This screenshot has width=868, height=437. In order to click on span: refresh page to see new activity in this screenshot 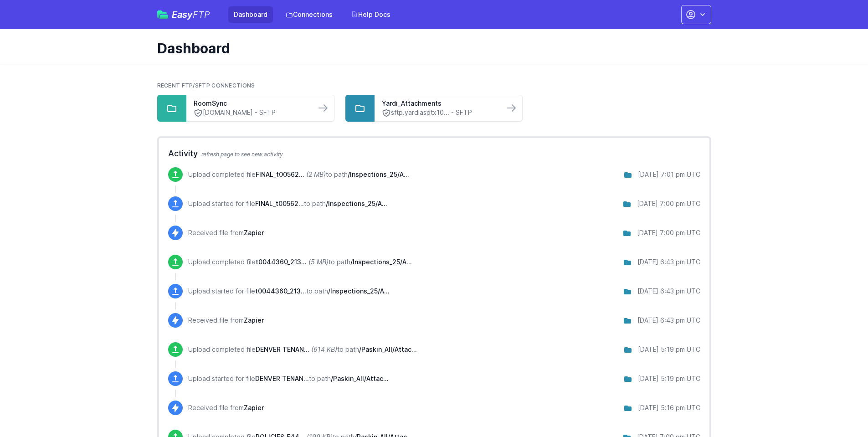, I will do `click(242, 154)`.